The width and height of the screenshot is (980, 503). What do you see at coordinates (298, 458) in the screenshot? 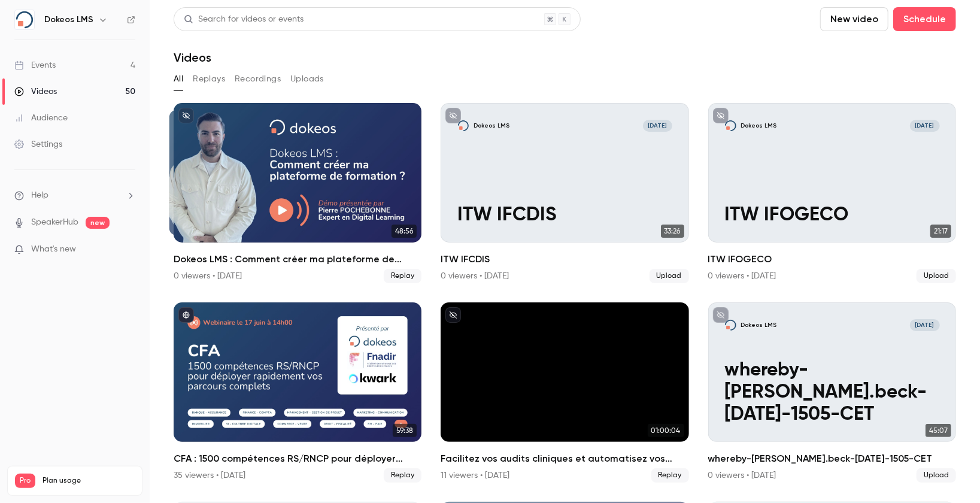
I see `h2: CFA : 1500 compétences RS/RNCP pour déployer rapidement vos parcours complets` at bounding box center [298, 458].